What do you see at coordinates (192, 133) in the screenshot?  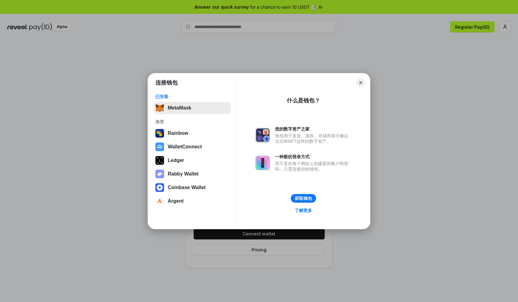 I see `button: Rainbow` at bounding box center [192, 133].